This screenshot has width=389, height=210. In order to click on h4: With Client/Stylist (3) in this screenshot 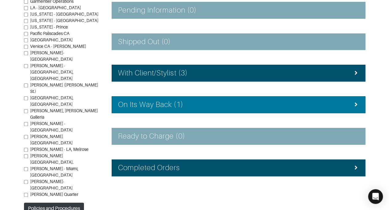, I will do `click(153, 73)`.